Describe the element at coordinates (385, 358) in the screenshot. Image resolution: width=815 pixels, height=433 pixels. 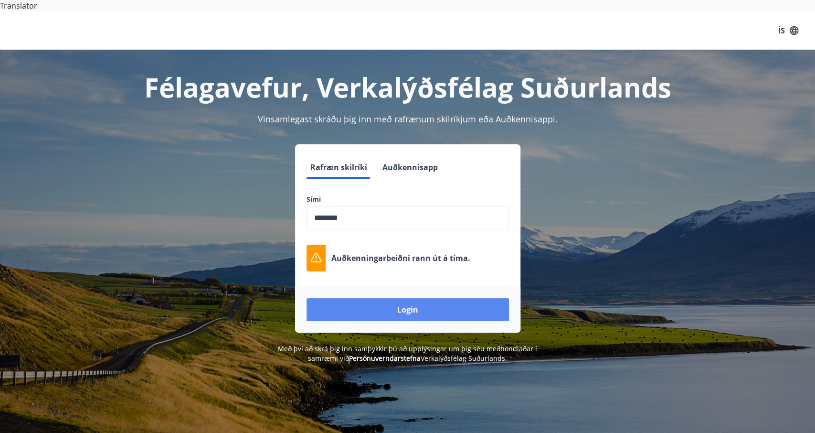
I see `a: Persónuverndarstefna` at that location.